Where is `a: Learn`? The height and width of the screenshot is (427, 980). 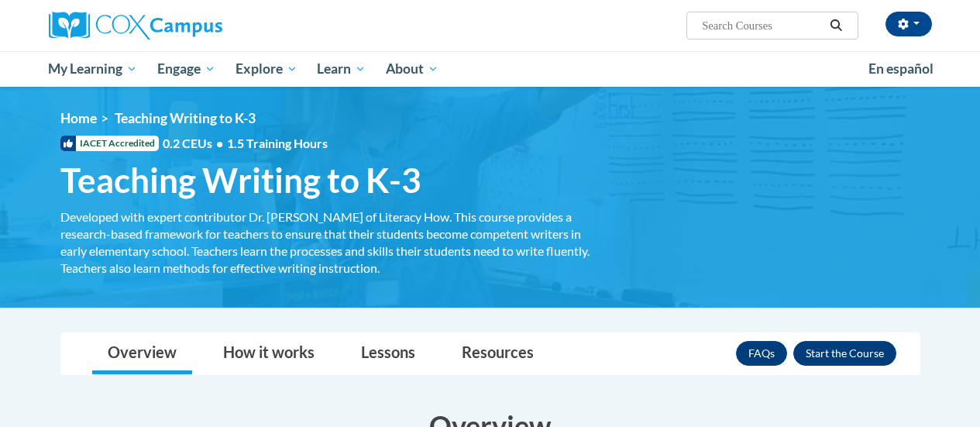 a: Learn is located at coordinates (341, 69).